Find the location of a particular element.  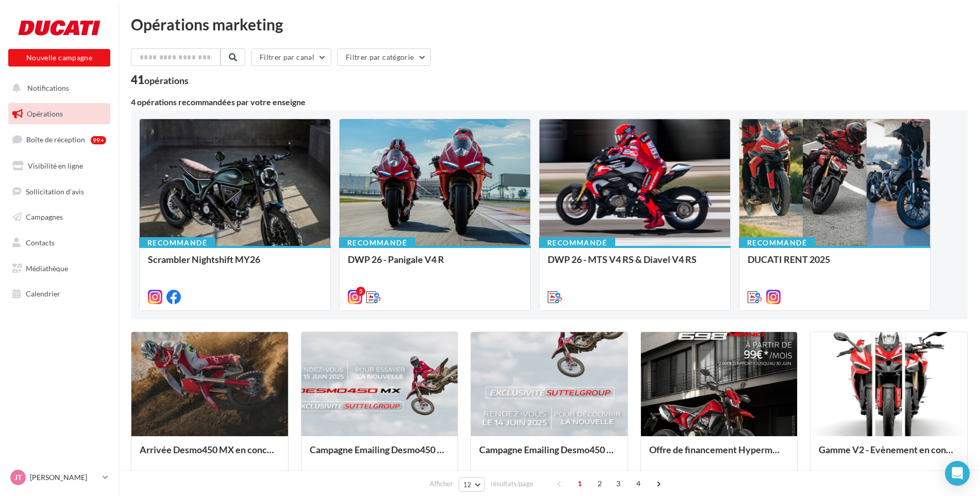

span: 4 is located at coordinates (639, 483).